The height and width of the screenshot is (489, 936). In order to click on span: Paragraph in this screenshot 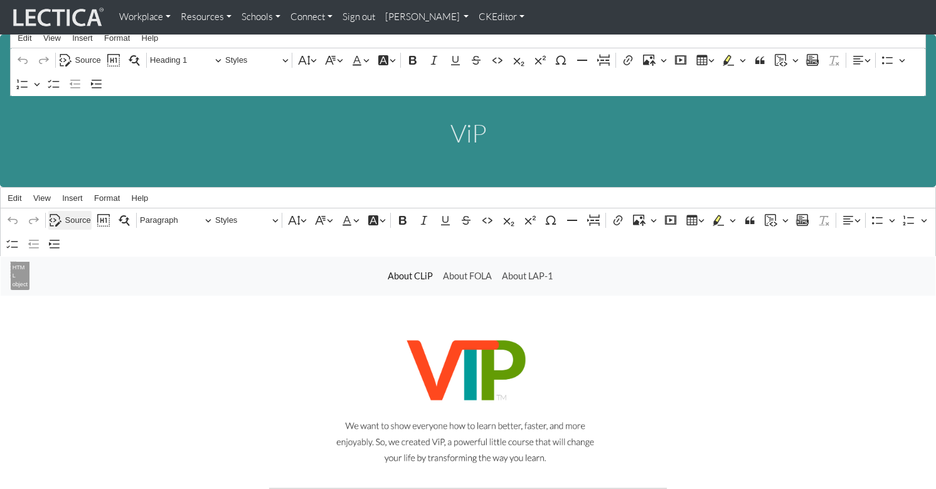, I will do `click(173, 220)`.